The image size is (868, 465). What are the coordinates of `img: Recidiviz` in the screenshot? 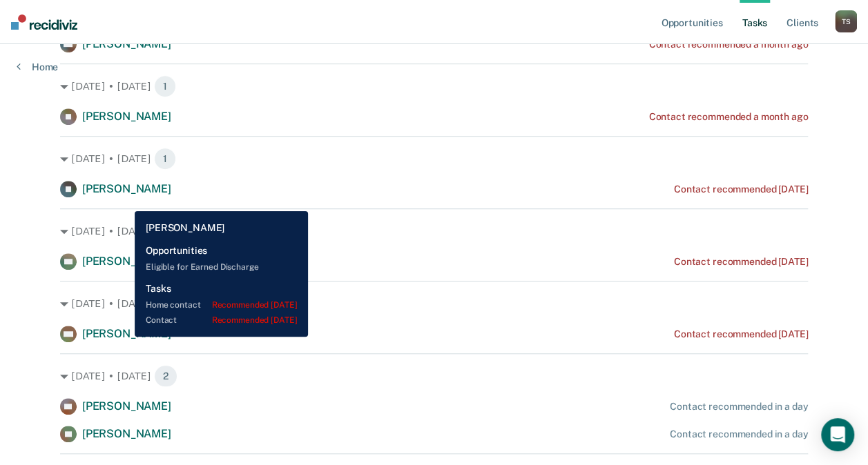 It's located at (44, 23).